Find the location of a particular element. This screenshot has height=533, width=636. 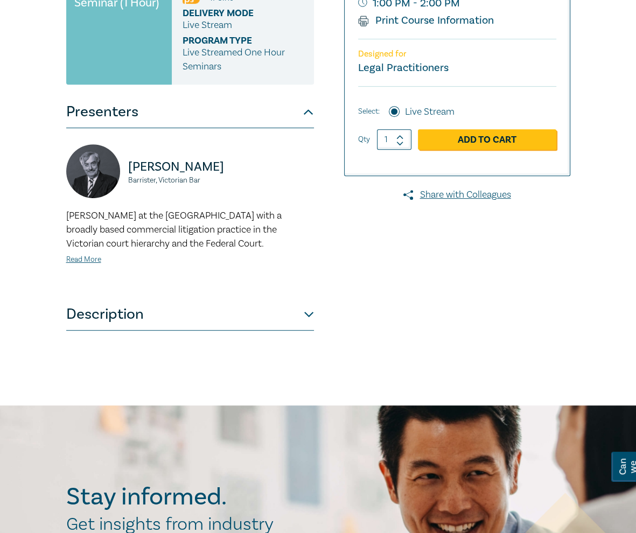

p: Designed for is located at coordinates (457, 54).